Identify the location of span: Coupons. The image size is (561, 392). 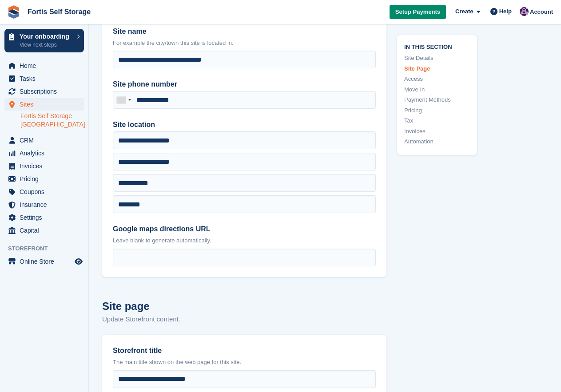
(46, 192).